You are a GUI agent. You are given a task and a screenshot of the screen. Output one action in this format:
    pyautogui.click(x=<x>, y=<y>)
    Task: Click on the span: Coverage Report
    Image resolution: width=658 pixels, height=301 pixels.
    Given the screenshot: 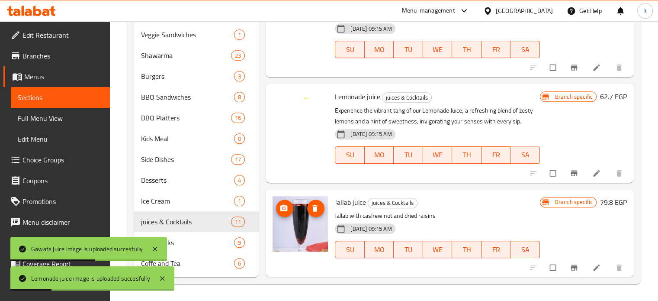 What is the action you would take?
    pyautogui.click(x=63, y=264)
    